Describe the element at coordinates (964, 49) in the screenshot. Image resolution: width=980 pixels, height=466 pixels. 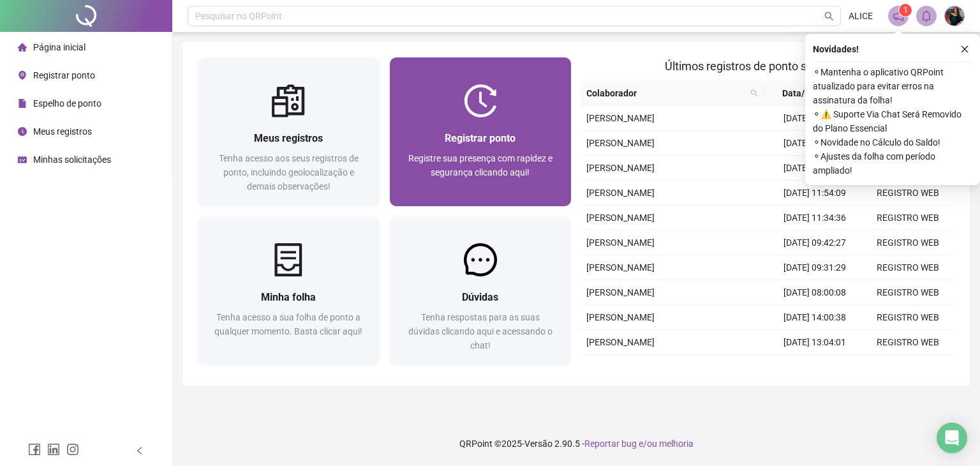
I see `span: close` at that location.